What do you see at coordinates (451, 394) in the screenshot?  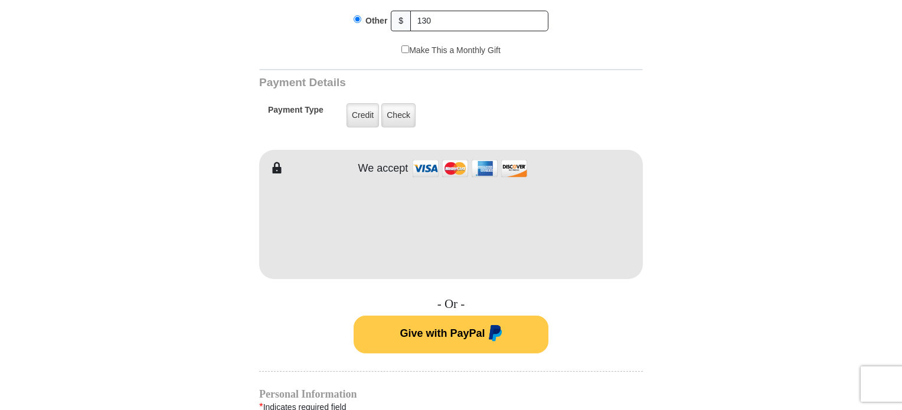 I see `h4: Personal Information` at bounding box center [451, 394].